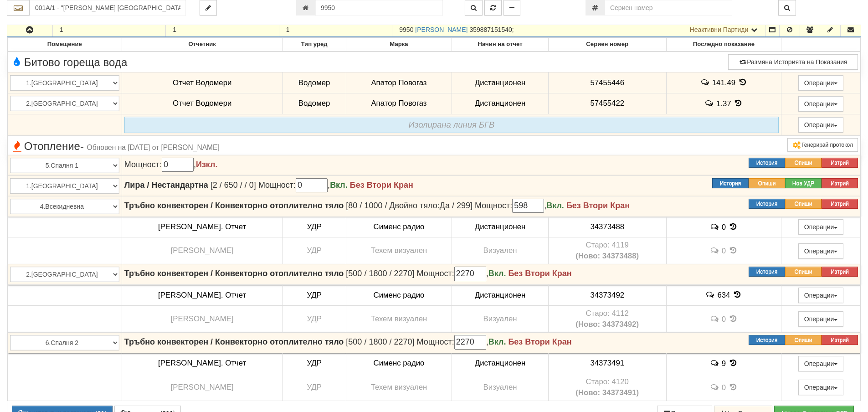  Describe the element at coordinates (399, 44) in the screenshot. I see `th: Марка` at that location.